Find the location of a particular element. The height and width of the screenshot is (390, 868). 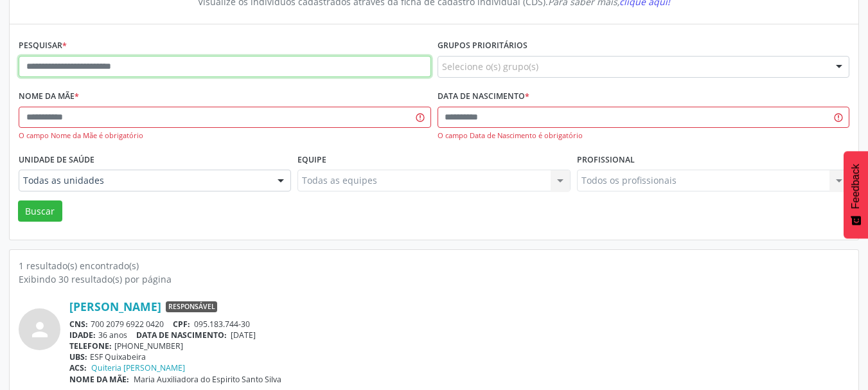

div: 700 2079 6922 0420 is located at coordinates (459, 323).